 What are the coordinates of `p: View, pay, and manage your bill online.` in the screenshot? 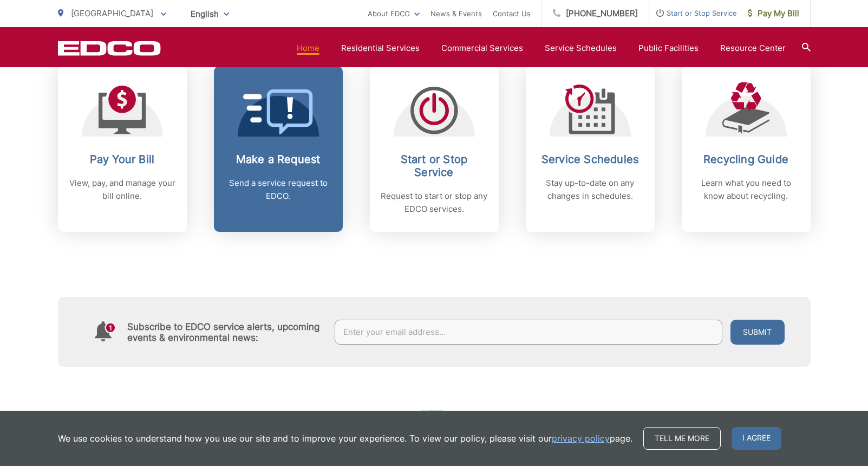 It's located at (122, 190).